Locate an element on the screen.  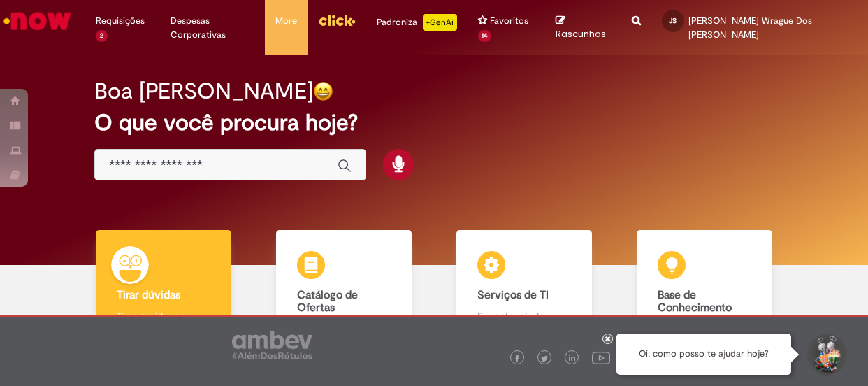
p: Encontre ajuda is located at coordinates (523, 316).